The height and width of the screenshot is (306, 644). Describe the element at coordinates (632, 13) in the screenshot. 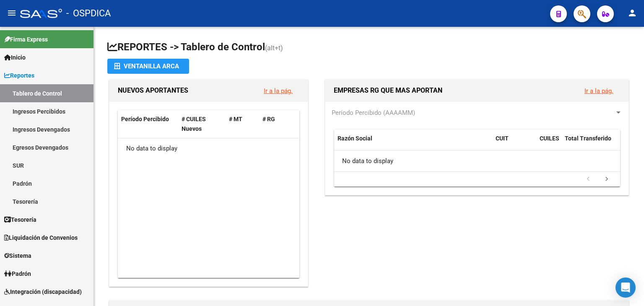

I see `mat-icon: person` at that location.